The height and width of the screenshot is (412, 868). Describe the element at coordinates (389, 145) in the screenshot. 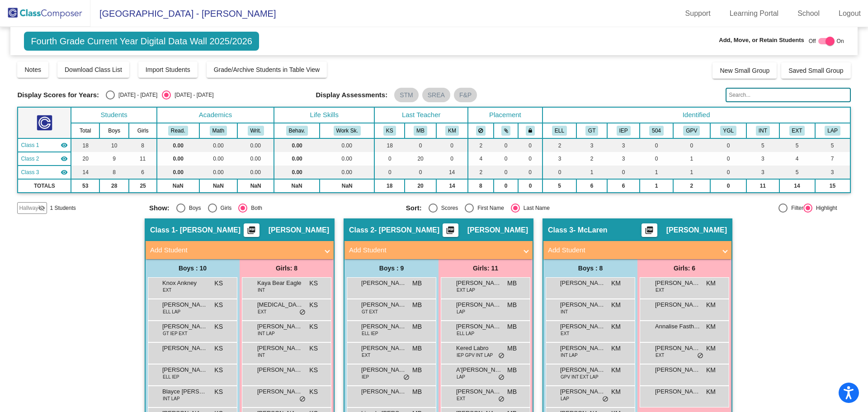

I see `td: 18` at that location.